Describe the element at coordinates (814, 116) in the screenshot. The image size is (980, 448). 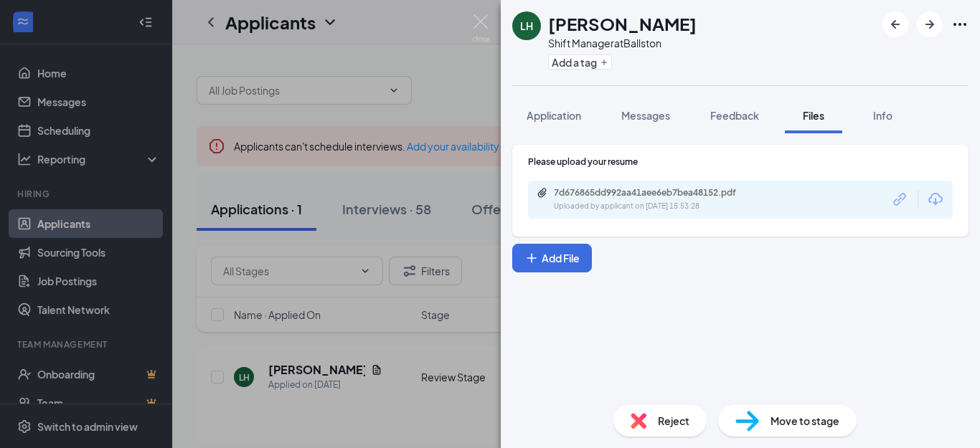
I see `span: Files` at that location.